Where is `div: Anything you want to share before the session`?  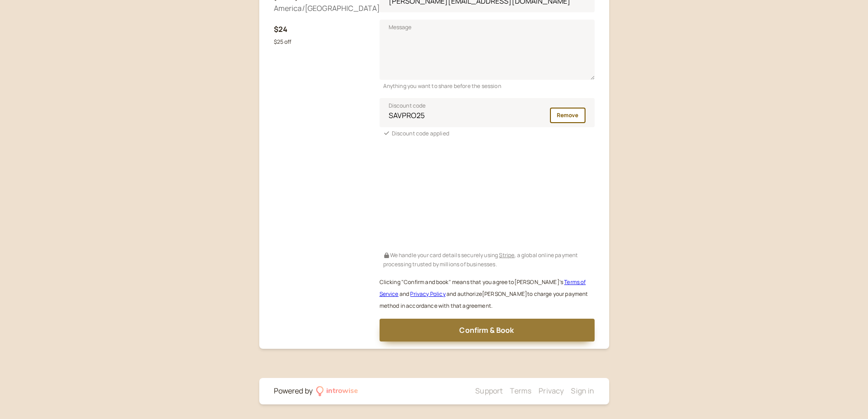
div: Anything you want to share before the session is located at coordinates (487, 85).